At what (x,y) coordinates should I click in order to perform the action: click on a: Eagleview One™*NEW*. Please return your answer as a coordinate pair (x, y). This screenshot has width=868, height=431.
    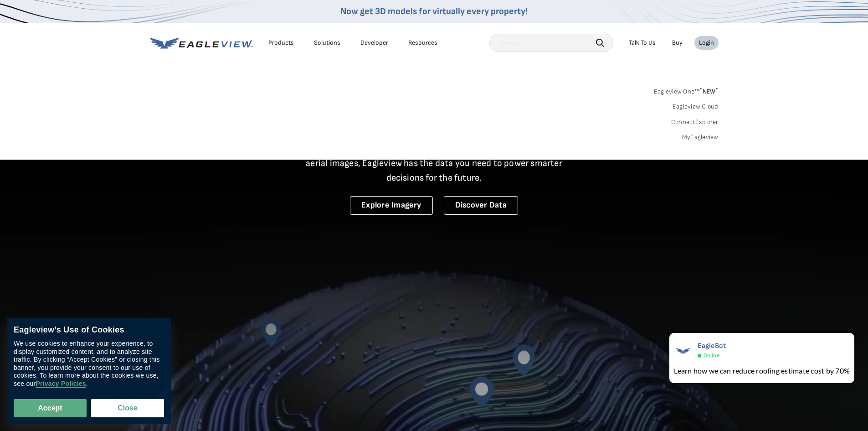
    Looking at the image, I should click on (686, 90).